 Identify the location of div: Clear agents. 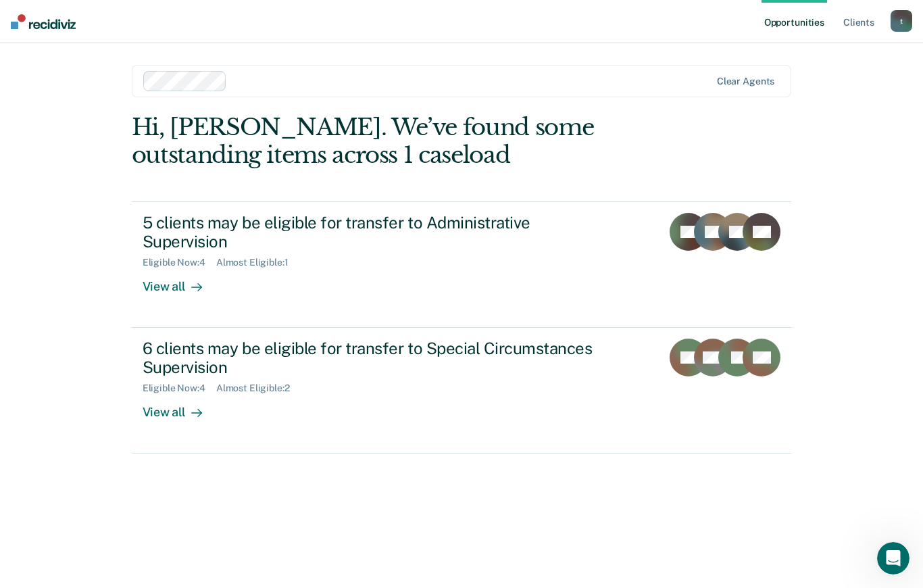
(745, 81).